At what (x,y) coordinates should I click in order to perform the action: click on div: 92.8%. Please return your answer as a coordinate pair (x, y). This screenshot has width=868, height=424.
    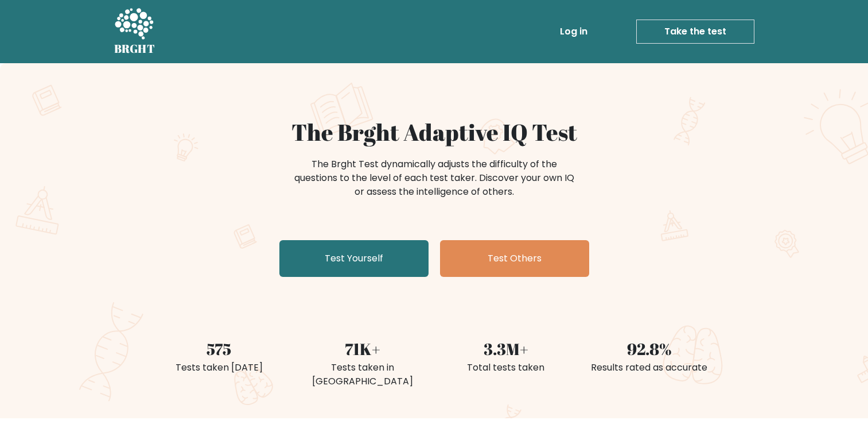
    Looking at the image, I should click on (649, 349).